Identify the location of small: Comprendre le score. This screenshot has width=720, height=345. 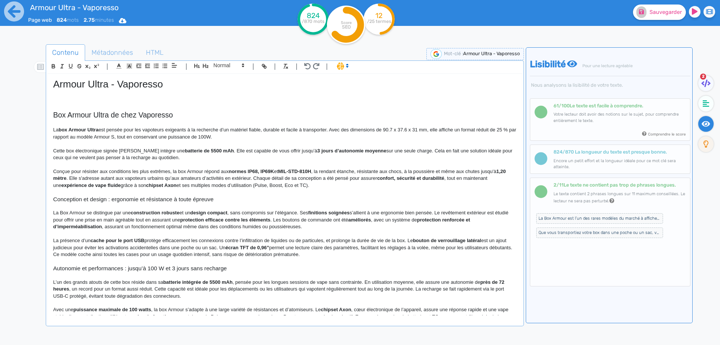
(667, 134).